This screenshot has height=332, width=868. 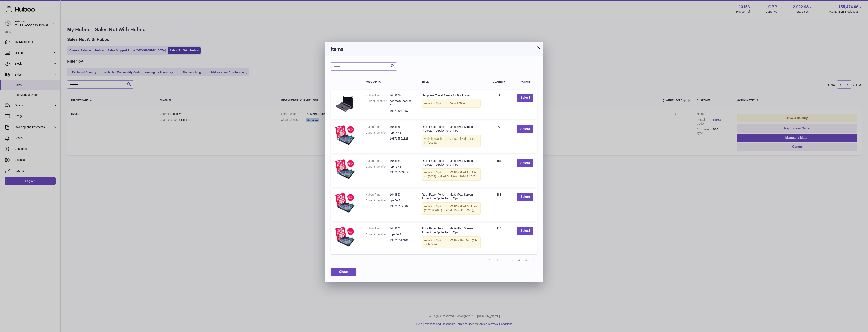 I want to click on dd: rpp-r4-v3, so click(x=401, y=235).